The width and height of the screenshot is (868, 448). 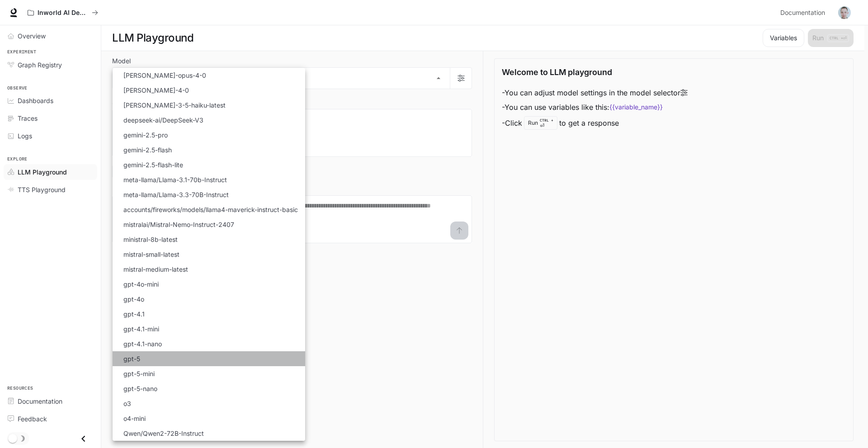 What do you see at coordinates (153, 164) in the screenshot?
I see `p: gemini-2.5-flash-lite` at bounding box center [153, 164].